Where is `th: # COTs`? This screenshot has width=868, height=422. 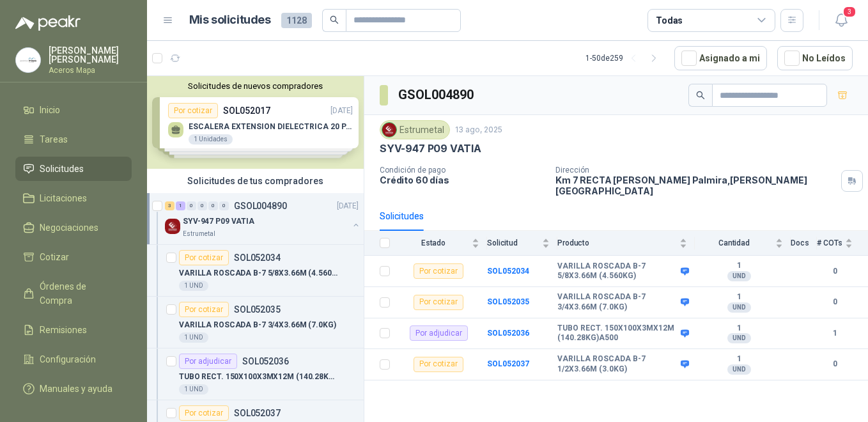 th: # COTs is located at coordinates (842, 243).